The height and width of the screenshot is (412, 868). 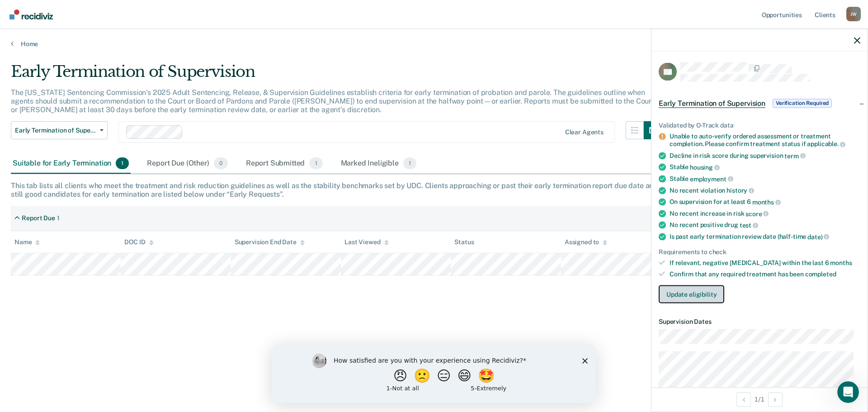 I want to click on span: date), so click(x=818, y=237).